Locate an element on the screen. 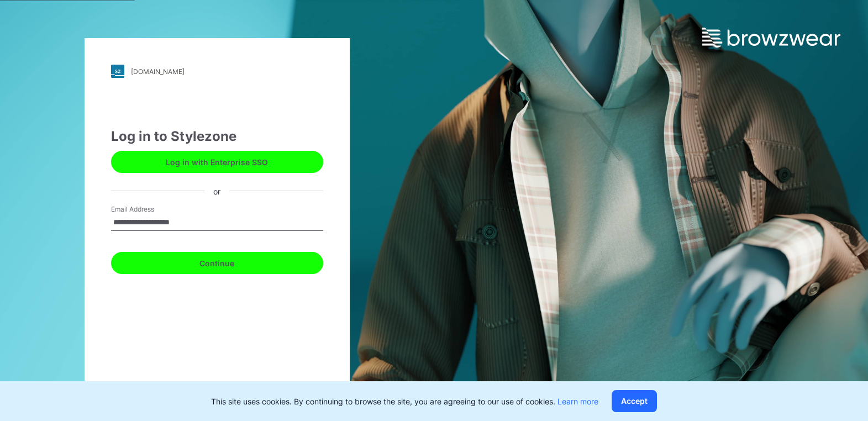 The image size is (868, 421). label: Email Address is located at coordinates (150, 209).